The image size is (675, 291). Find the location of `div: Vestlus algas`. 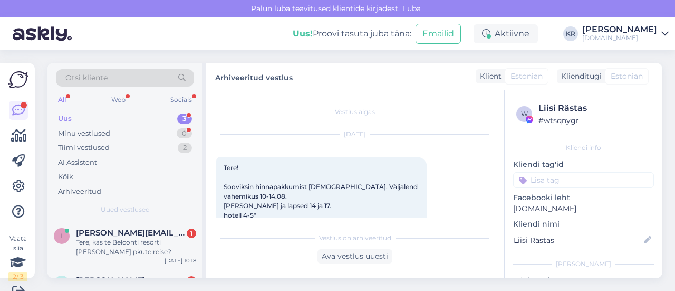

div: Vestlus algas is located at coordinates (355, 112).